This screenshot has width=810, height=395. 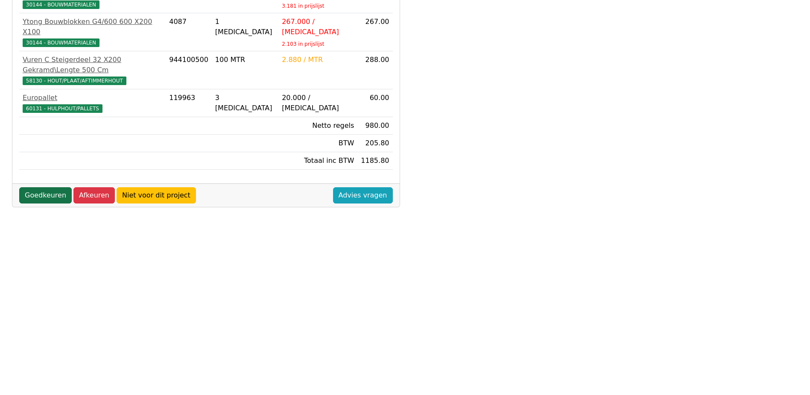 I want to click on span: 60131 - HULPHOUT/PALLETS, so click(x=62, y=108).